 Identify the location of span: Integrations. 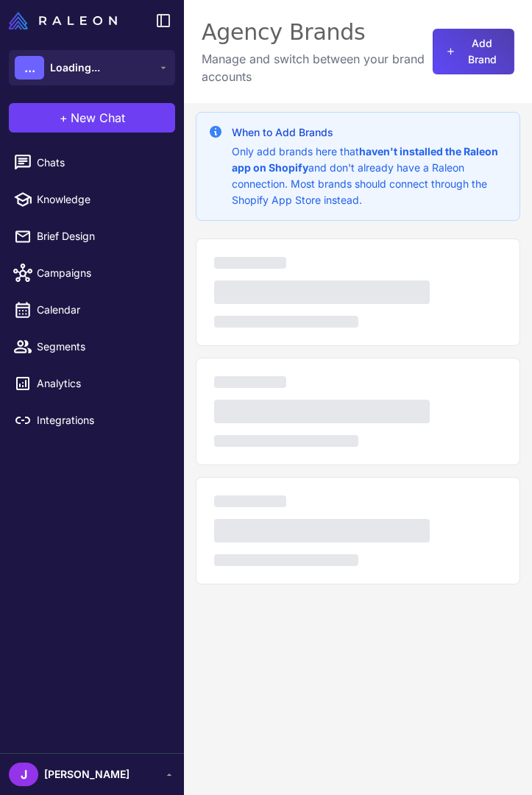
(101, 420).